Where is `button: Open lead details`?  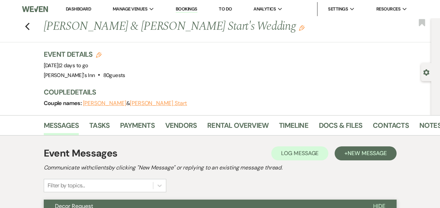
button: Open lead details is located at coordinates (426, 72).